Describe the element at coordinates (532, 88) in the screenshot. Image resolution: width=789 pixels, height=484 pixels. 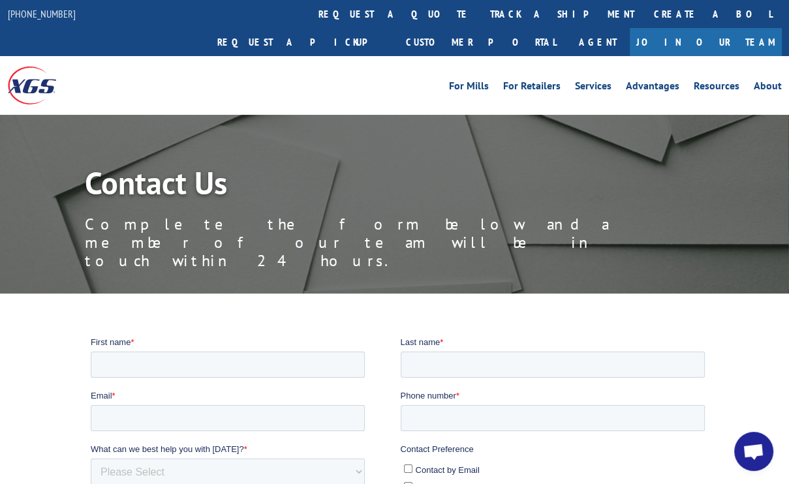
I see `a: For Retailers` at that location.